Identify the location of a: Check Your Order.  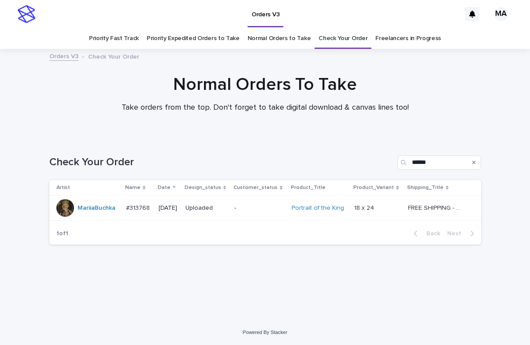
(343, 38).